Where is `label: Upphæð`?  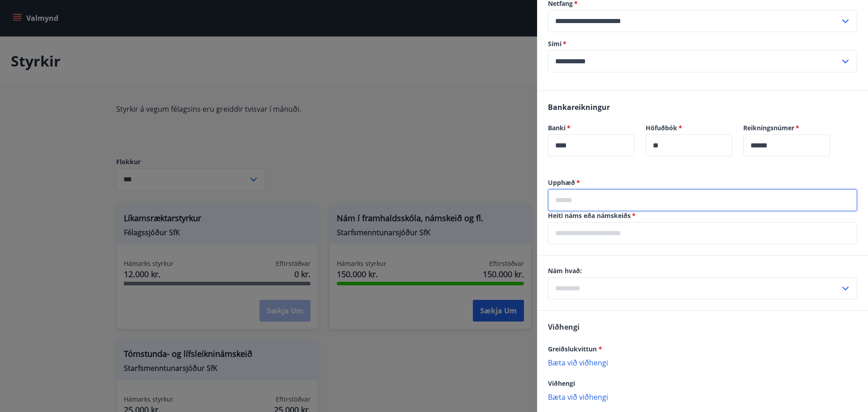 label: Upphæð is located at coordinates (702, 183).